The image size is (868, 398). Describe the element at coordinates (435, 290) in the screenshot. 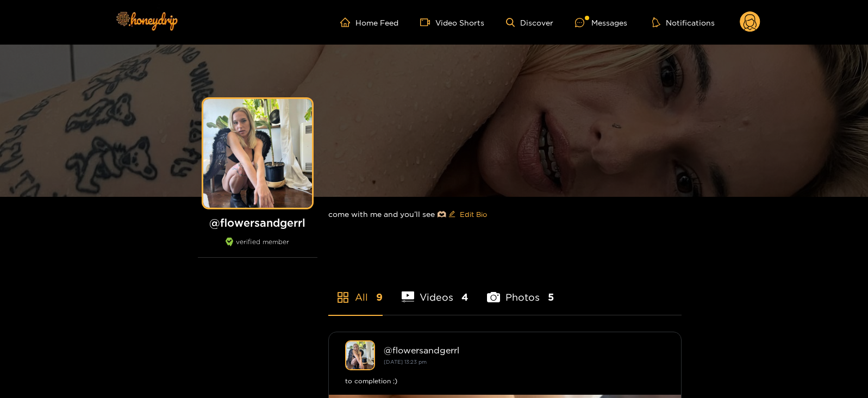

I see `li: Videos` at that location.